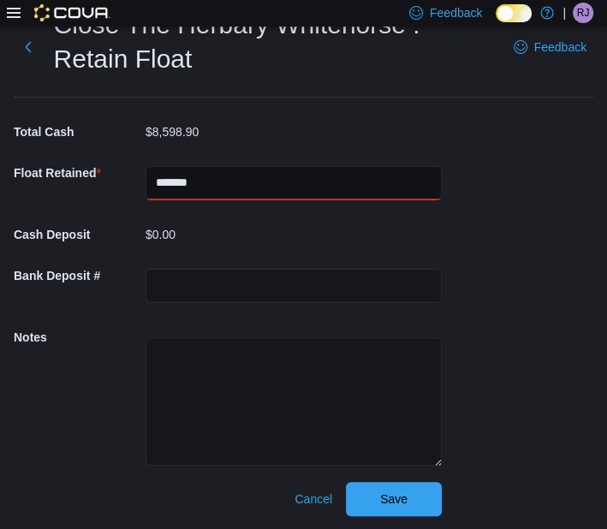  Describe the element at coordinates (394, 499) in the screenshot. I see `button: Save` at that location.